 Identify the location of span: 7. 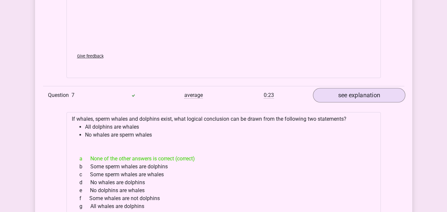
(73, 95).